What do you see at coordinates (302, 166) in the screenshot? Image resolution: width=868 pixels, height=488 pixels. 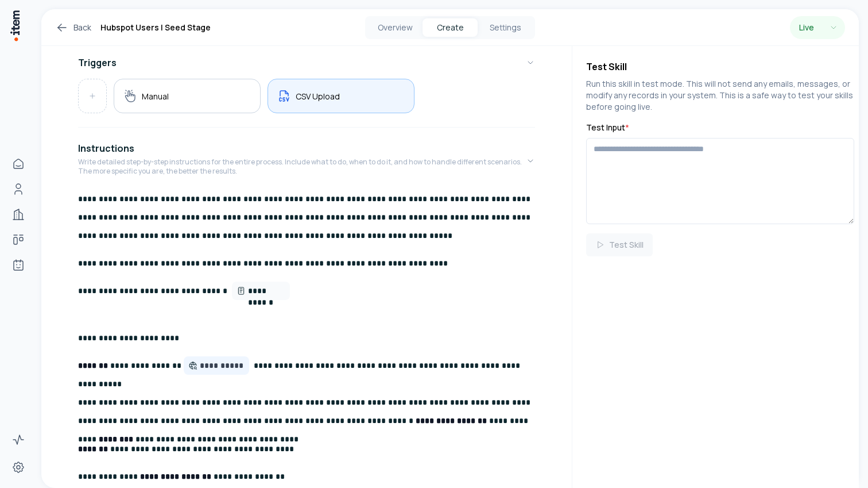 I see `p: Write detailed step-by-step instructions for the entire process. Include what to do, when to do i...` at bounding box center [302, 166].